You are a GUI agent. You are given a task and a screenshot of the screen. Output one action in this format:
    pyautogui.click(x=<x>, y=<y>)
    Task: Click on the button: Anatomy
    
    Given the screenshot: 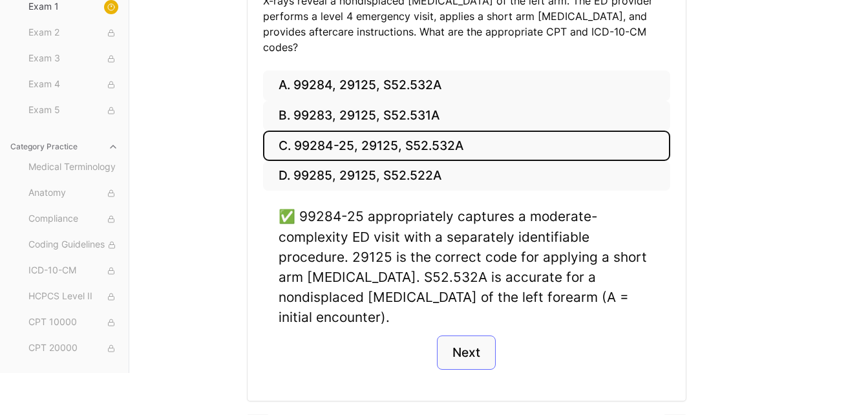 What is the action you would take?
    pyautogui.click(x=73, y=194)
    